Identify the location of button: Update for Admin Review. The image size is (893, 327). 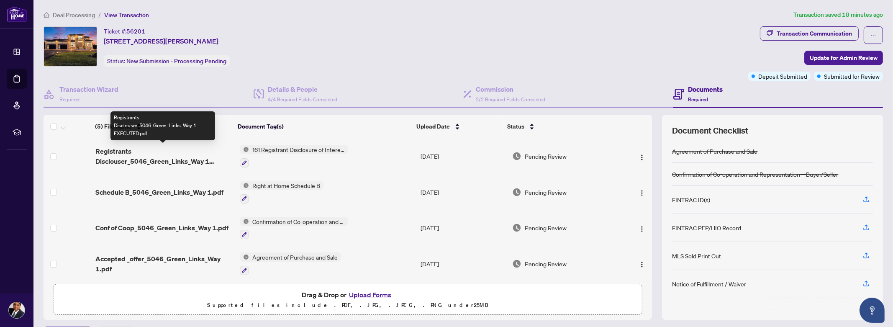
(844, 58).